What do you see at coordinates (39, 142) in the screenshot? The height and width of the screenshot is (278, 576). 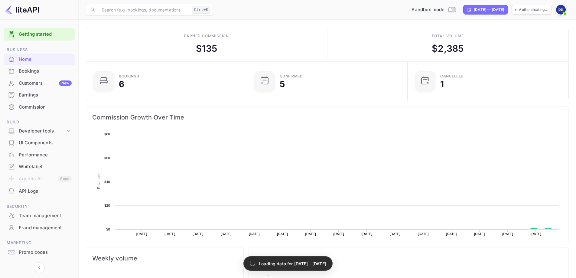 I see `a: UI Components` at bounding box center [39, 142].